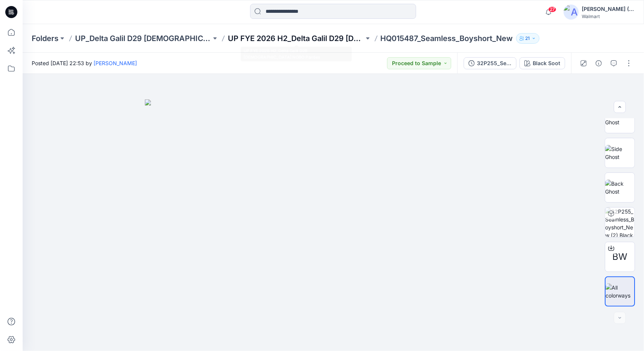 The width and height of the screenshot is (644, 351). What do you see at coordinates (620, 292) in the screenshot?
I see `img: All colorways` at bounding box center [620, 292].